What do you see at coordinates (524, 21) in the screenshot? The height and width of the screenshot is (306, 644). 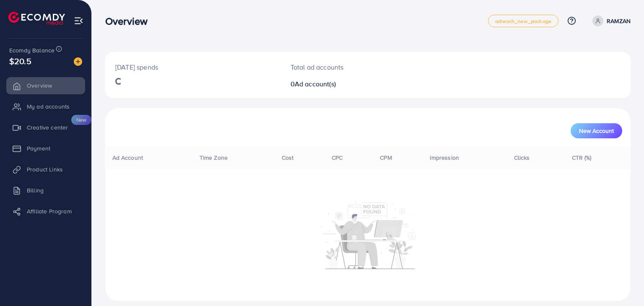 I see `span: adreach_new_package` at bounding box center [524, 21].